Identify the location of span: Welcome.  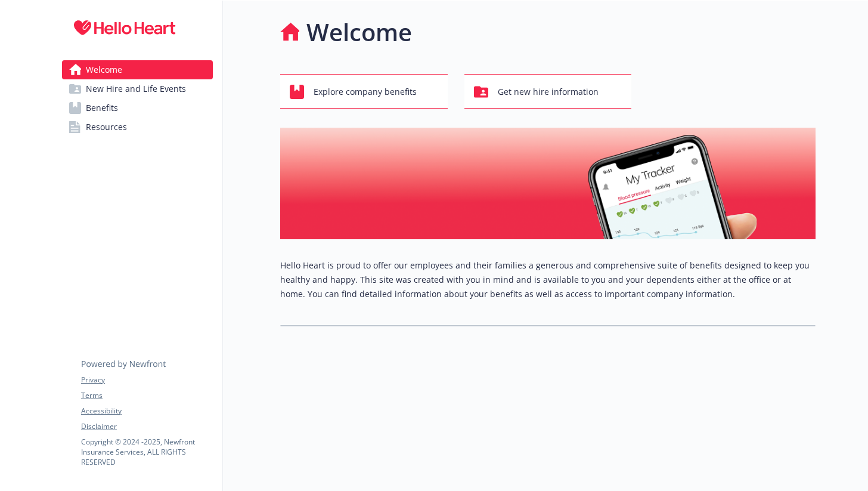
(104, 70).